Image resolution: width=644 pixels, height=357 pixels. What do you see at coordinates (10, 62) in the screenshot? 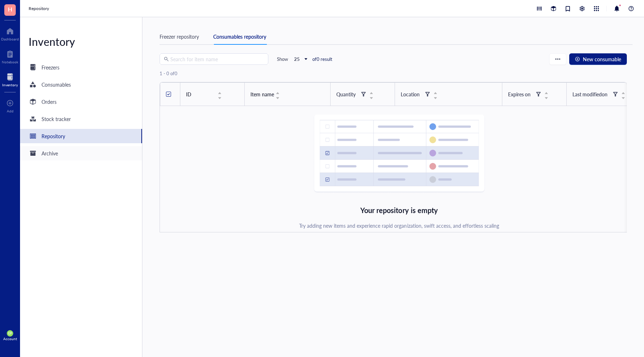
I see `div: Notebook` at bounding box center [10, 62].